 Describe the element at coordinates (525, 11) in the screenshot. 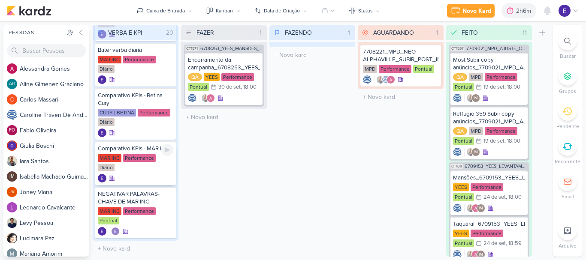

I see `div: 2h6m` at that location.